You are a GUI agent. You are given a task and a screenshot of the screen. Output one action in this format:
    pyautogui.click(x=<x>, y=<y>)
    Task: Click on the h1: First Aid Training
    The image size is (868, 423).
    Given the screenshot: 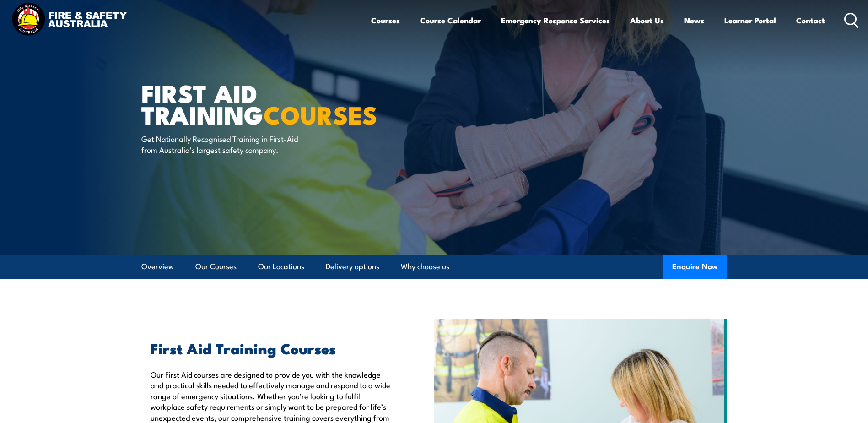 What is the action you would take?
    pyautogui.click(x=254, y=103)
    